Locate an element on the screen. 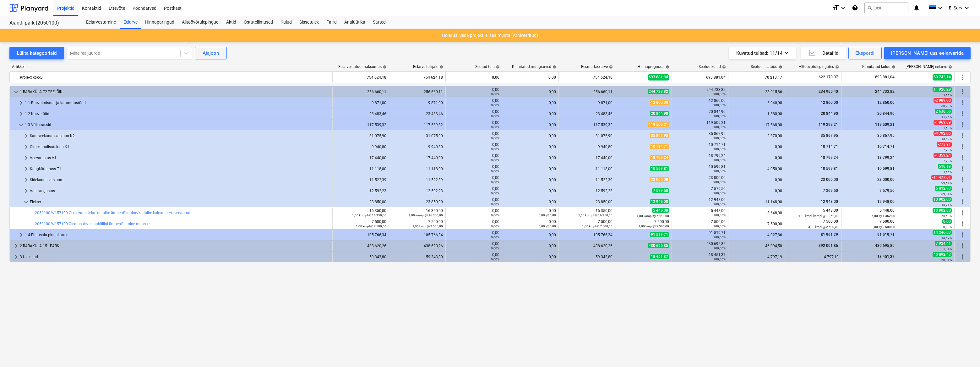 The image size is (980, 367). div: Seotud kulud is located at coordinates (712, 67).